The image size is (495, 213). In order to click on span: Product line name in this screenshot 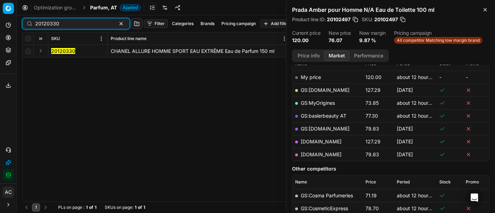, I will do `click(128, 39)`.